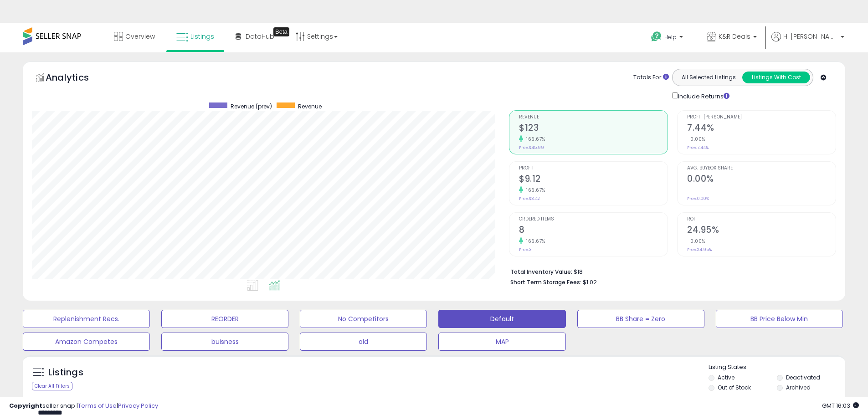 The height and width of the screenshot is (415, 868). I want to click on label: Active, so click(726, 377).